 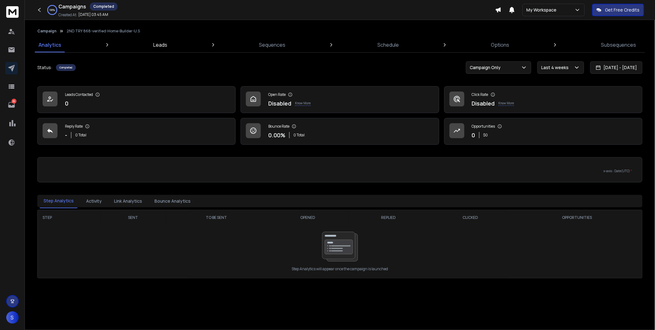 What do you see at coordinates (173, 201) in the screenshot?
I see `button: Bounce Analytics` at bounding box center [173, 201].